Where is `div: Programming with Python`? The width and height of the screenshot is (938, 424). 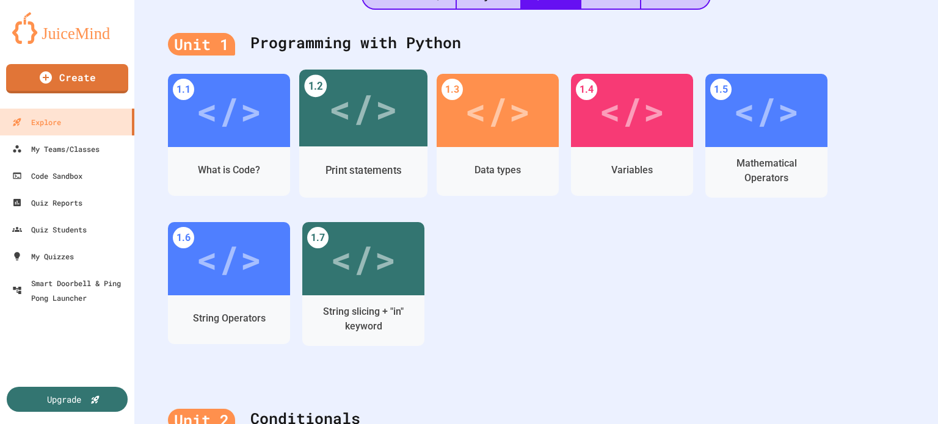
div: Programming with Python is located at coordinates (536, 43).